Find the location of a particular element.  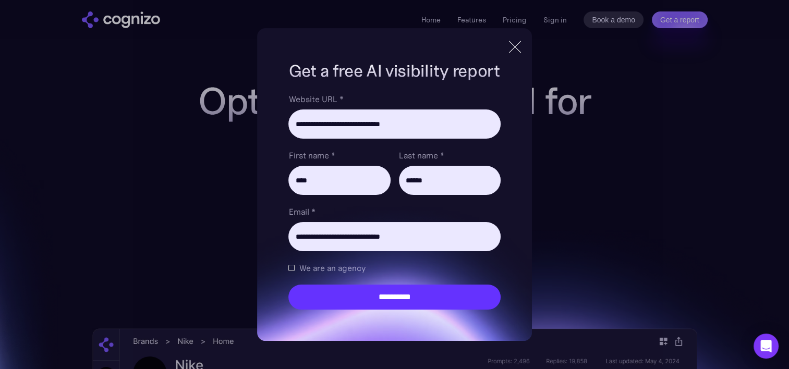

h1: Get a free AI visibility report is located at coordinates (394, 71).